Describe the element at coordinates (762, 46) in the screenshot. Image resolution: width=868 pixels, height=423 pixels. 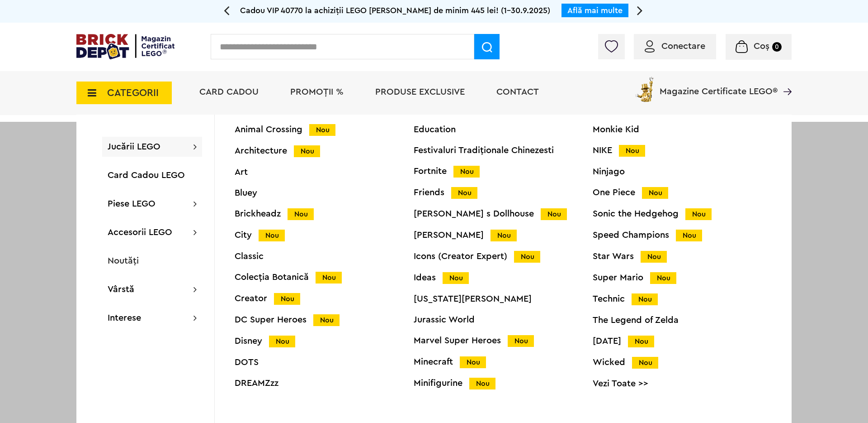
I see `span: Coș` at that location.